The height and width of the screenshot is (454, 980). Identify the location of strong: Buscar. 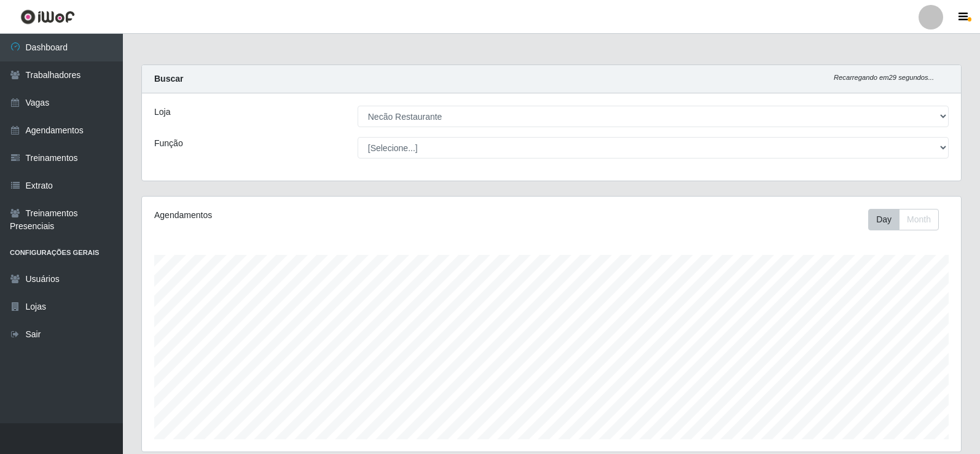
(168, 79).